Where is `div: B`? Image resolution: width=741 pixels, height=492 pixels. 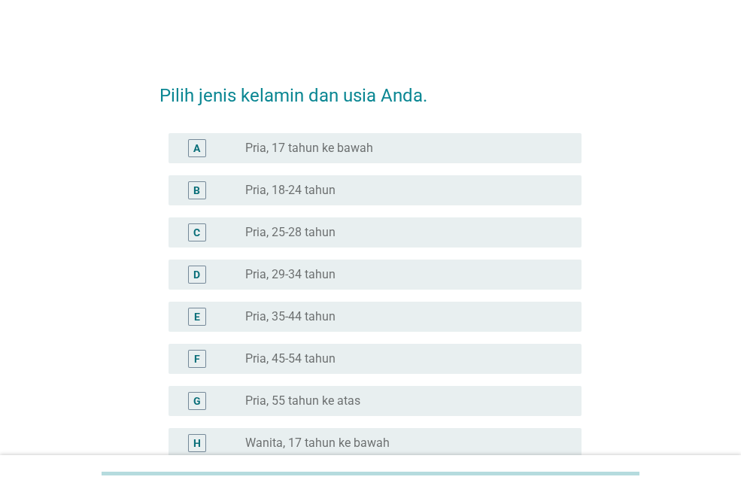
div: B is located at coordinates (196, 190).